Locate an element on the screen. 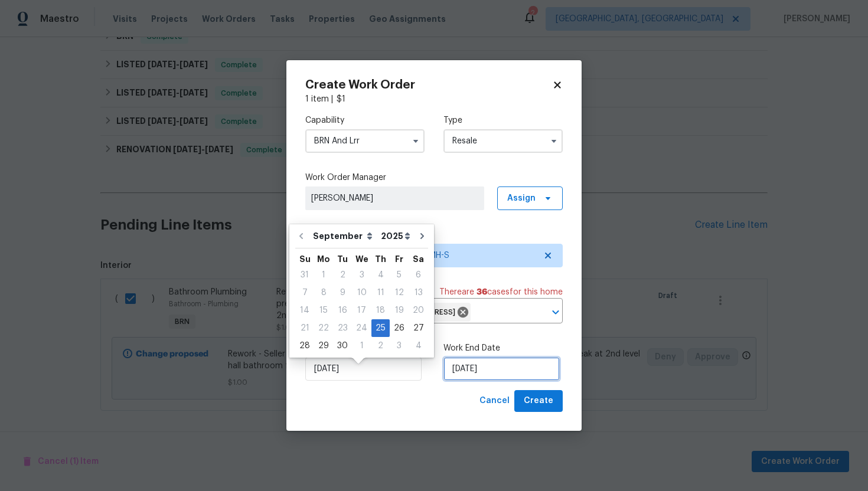 This screenshot has width=868, height=491. div: Tue Sep 30 2025 is located at coordinates (343, 346).